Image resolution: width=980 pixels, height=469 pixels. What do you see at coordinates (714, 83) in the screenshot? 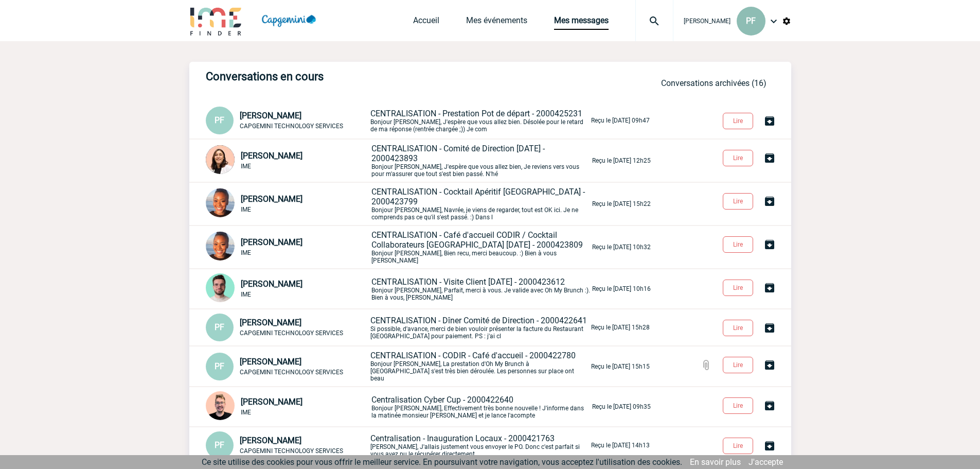
I see `a: Conversations archivées (16)` at bounding box center [714, 83].